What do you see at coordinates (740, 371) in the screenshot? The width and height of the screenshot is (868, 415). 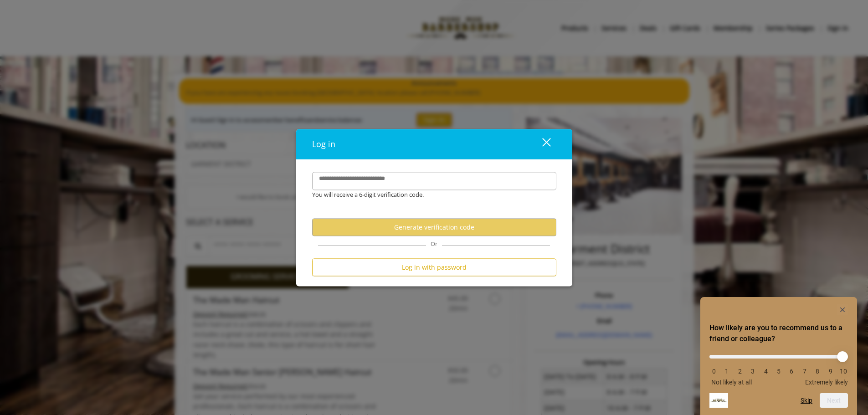 I see `li: 2` at bounding box center [740, 371].